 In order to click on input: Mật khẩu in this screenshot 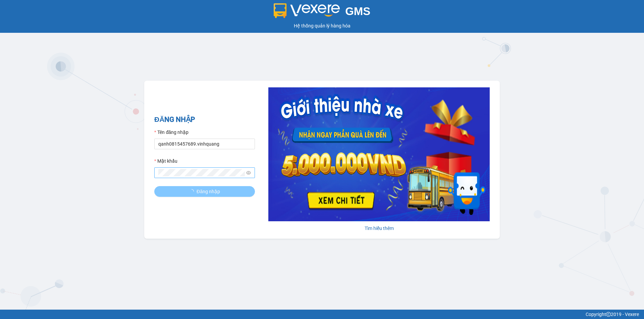, I will do `click(202, 173)`.